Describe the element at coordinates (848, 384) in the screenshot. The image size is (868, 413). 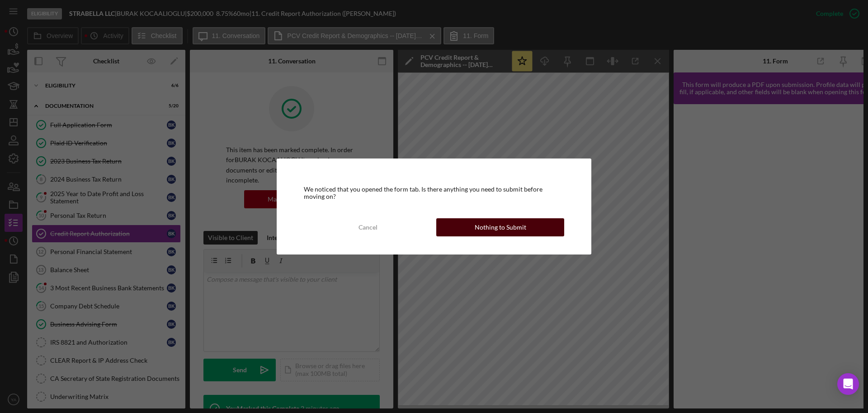
I see `div: Open Intercom Messenger` at that location.